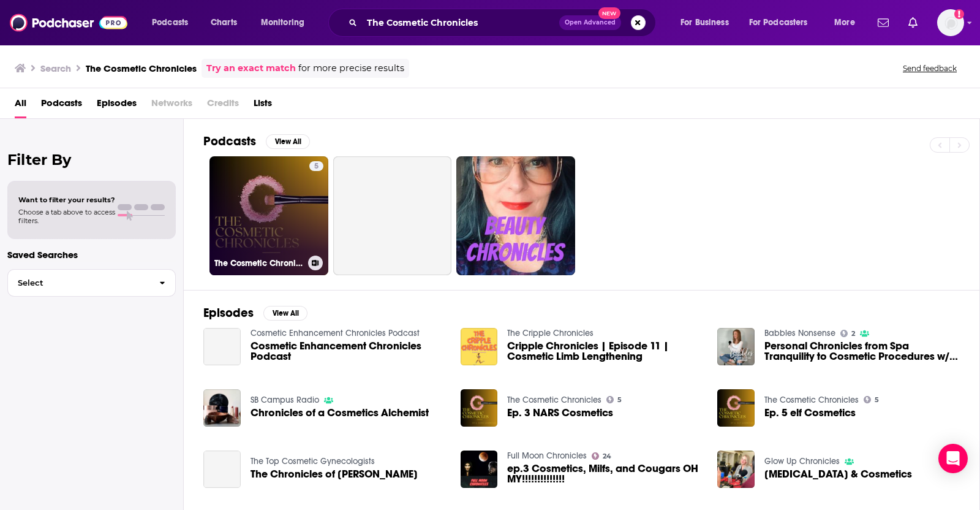 This screenshot has height=510, width=980. I want to click on a: Ep. 5 elf Cosmetics, so click(736, 408).